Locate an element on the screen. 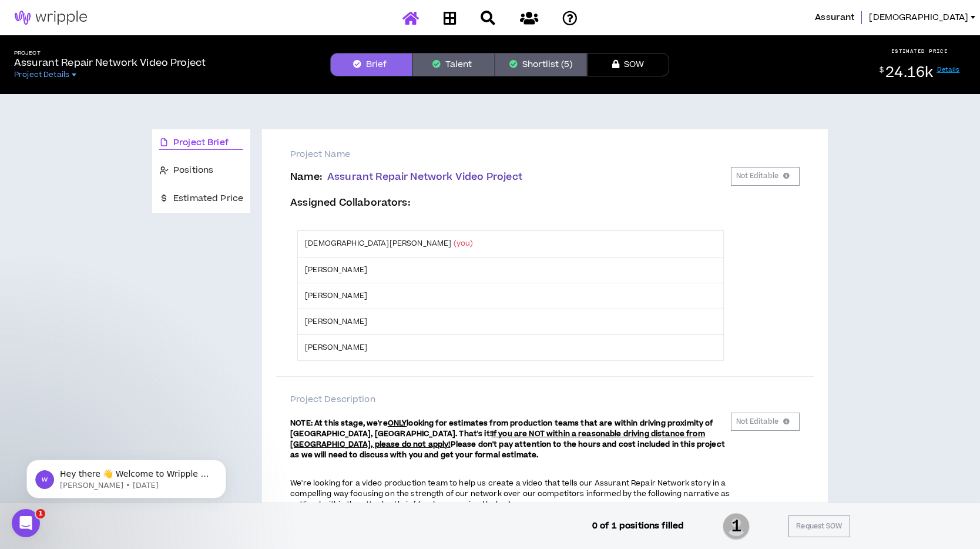 The height and width of the screenshot is (549, 980). span: Positions is located at coordinates (193, 170).